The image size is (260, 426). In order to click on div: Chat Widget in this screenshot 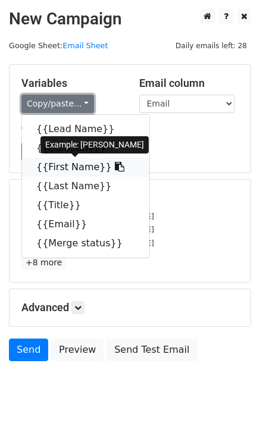, I will do `click(230, 398)`.